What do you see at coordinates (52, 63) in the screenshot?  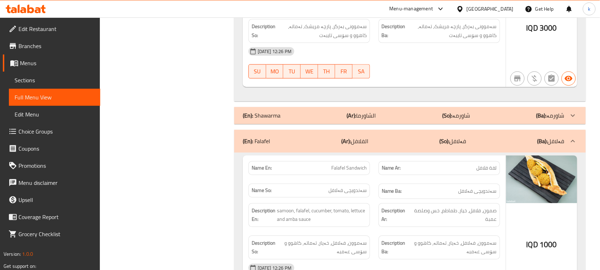 I see `a: Menus` at bounding box center [52, 63].